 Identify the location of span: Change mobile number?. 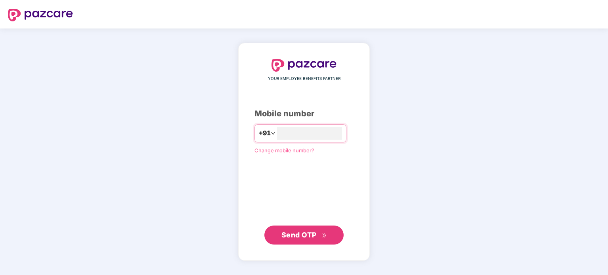
(284, 151).